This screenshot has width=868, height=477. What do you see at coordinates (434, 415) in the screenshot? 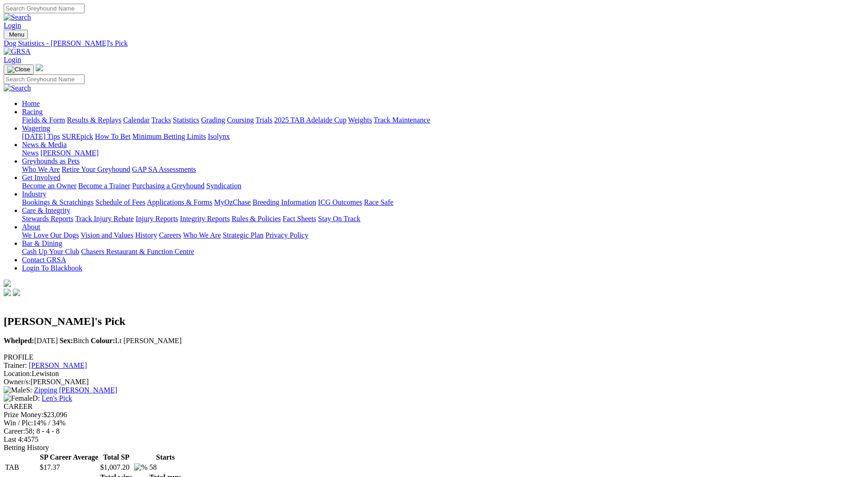
I see `div: $23,096` at bounding box center [434, 415].